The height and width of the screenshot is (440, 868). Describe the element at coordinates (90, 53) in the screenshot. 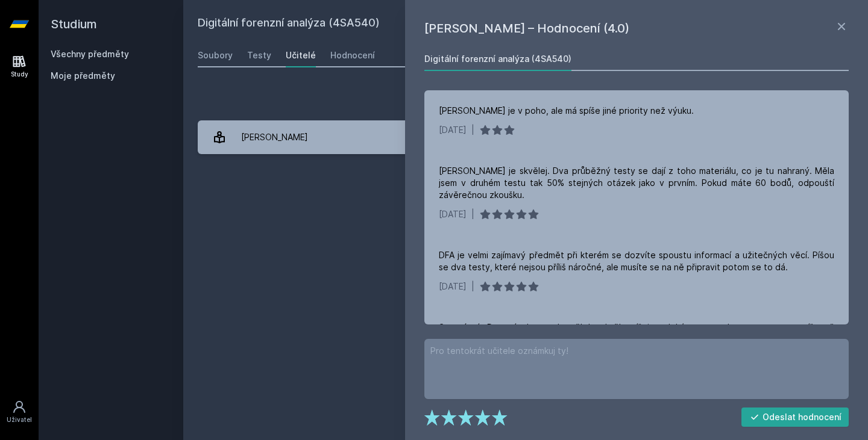

I see `a: Všechny předměty` at that location.